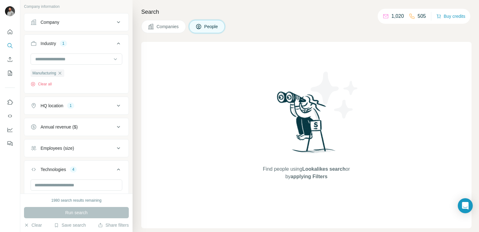 Image resolution: width=479 pixels, height=232 pixels. Describe the element at coordinates (451, 16) in the screenshot. I see `button: Buy credits` at that location.